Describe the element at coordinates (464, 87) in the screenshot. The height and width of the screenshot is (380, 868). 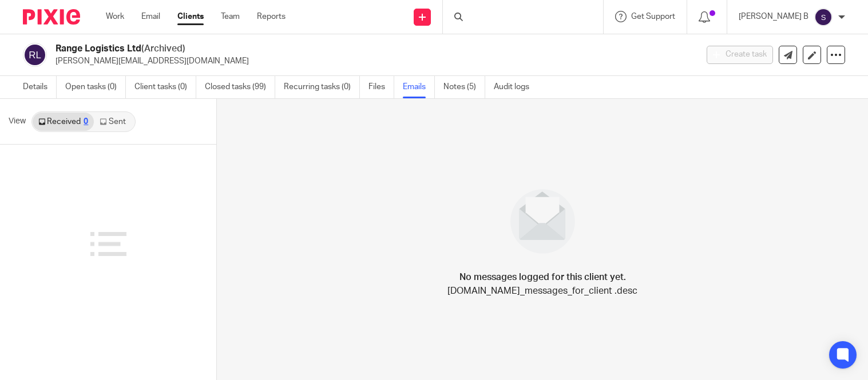
I see `a: Notes (5)` at that location.